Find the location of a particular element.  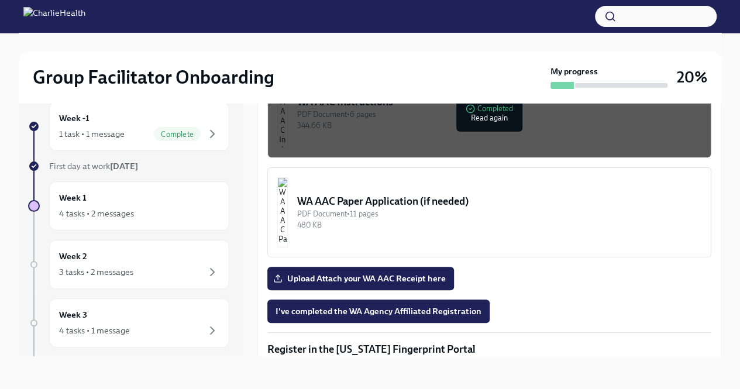

a: Week 34 tasks • 1 message is located at coordinates (129, 323).